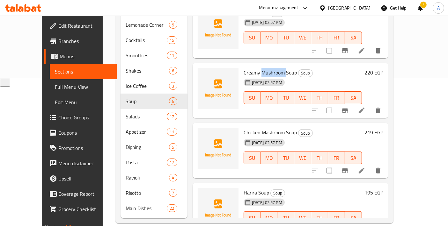 This screenshot has height=226, width=448. What do you see at coordinates (146, 132) in the screenshot?
I see `span: Appetizer` at bounding box center [146, 132].